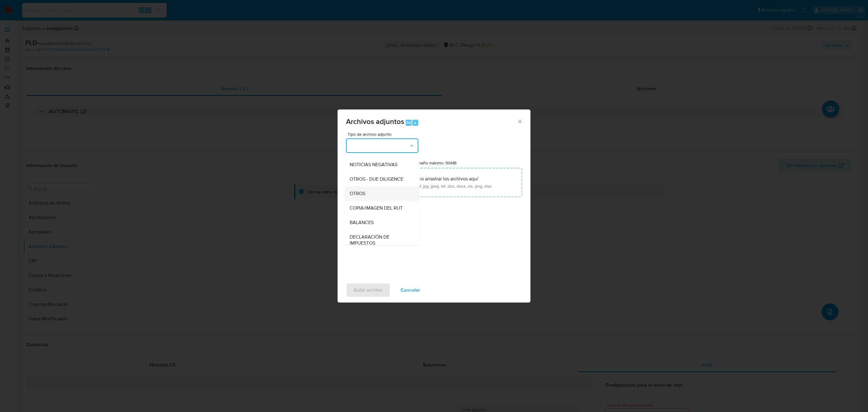 Image resolution: width=868 pixels, height=412 pixels. I want to click on label: Tamaño máximo: 50MB, so click(435, 163).